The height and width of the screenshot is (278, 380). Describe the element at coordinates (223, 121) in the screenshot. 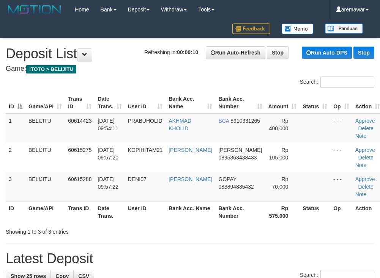

I see `span: BCA` at that location.